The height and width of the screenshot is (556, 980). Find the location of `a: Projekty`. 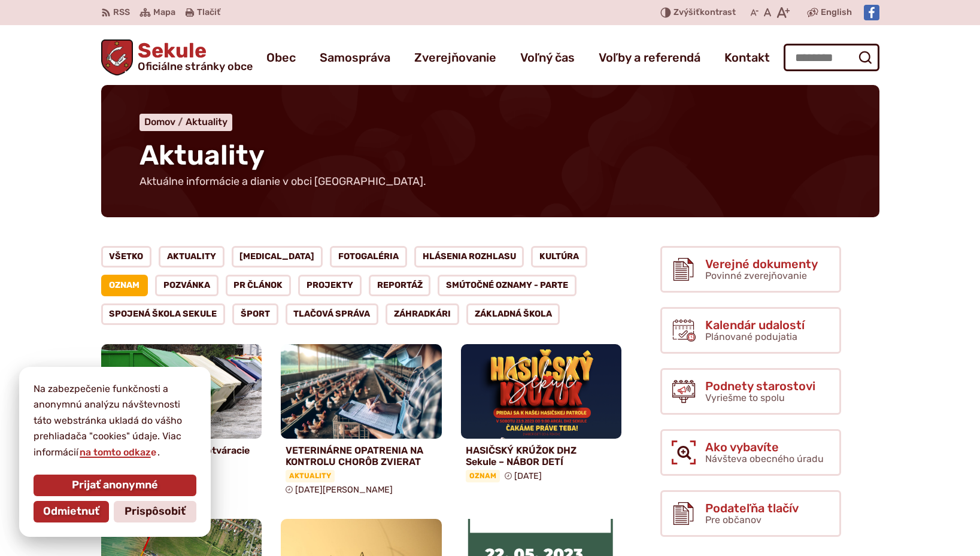

a: Projekty is located at coordinates (330, 285).